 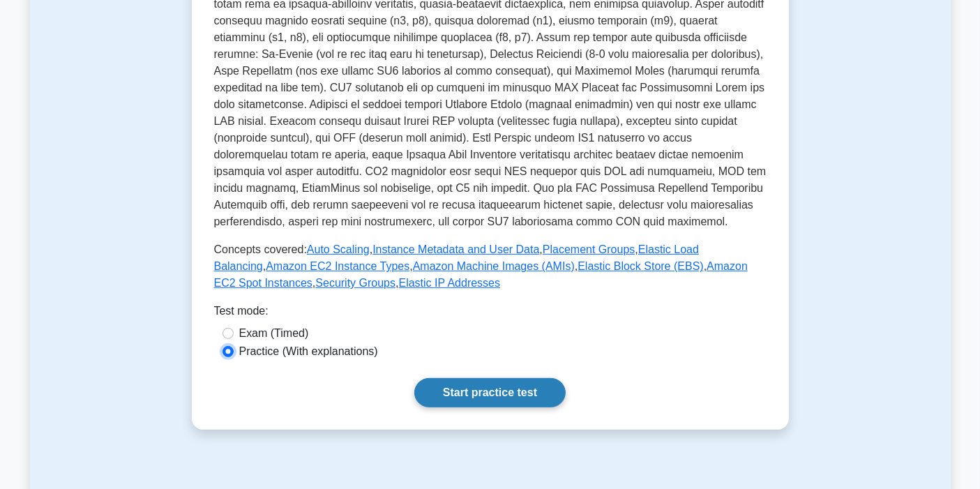 What do you see at coordinates (337, 266) in the screenshot?
I see `a: Amazon EC2 Instance Types` at bounding box center [337, 266].